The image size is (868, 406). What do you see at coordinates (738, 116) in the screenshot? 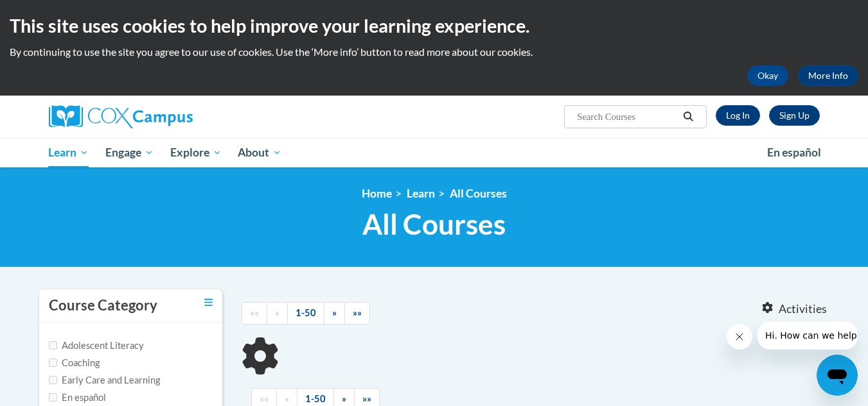
I see `a: Log In` at bounding box center [738, 116].